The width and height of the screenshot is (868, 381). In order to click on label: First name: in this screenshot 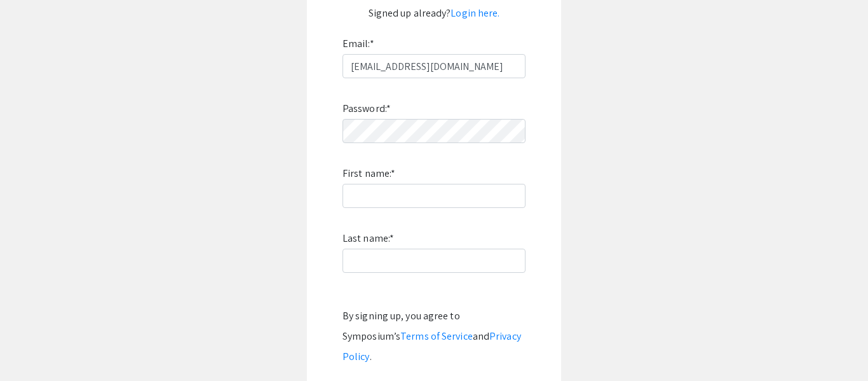, I will do `click(368, 173)`.